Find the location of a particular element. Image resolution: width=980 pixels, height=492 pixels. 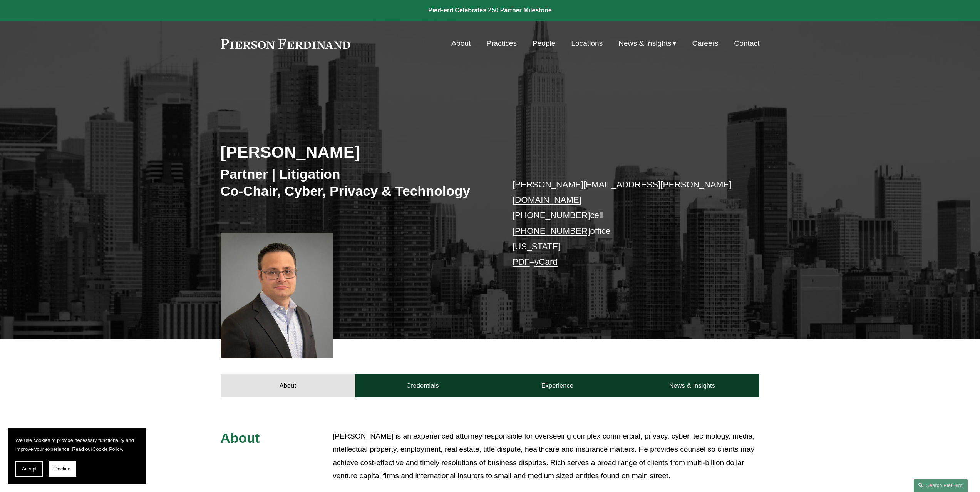

a: Locations is located at coordinates (587, 44).